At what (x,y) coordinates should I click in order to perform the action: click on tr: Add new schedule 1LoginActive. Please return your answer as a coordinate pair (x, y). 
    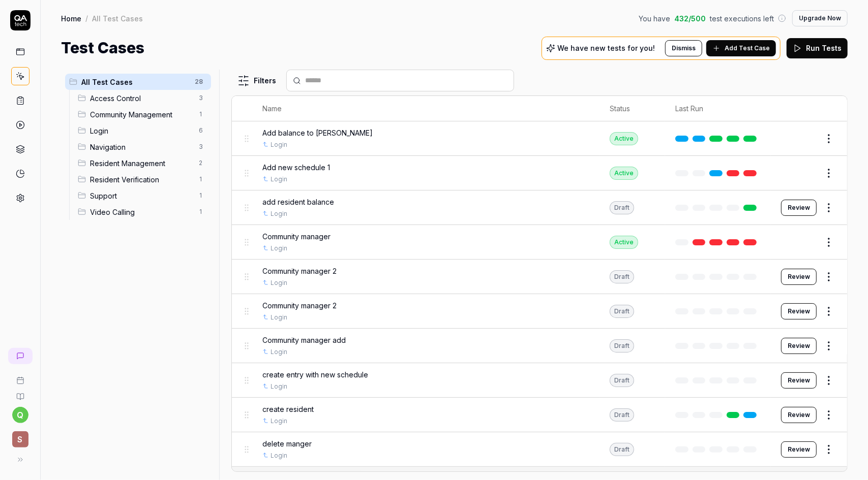
    Looking at the image, I should click on (540, 173).